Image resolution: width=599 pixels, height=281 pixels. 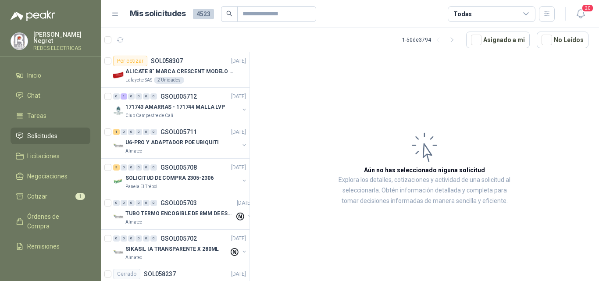 I want to click on p: GSOL005708, so click(x=178, y=167).